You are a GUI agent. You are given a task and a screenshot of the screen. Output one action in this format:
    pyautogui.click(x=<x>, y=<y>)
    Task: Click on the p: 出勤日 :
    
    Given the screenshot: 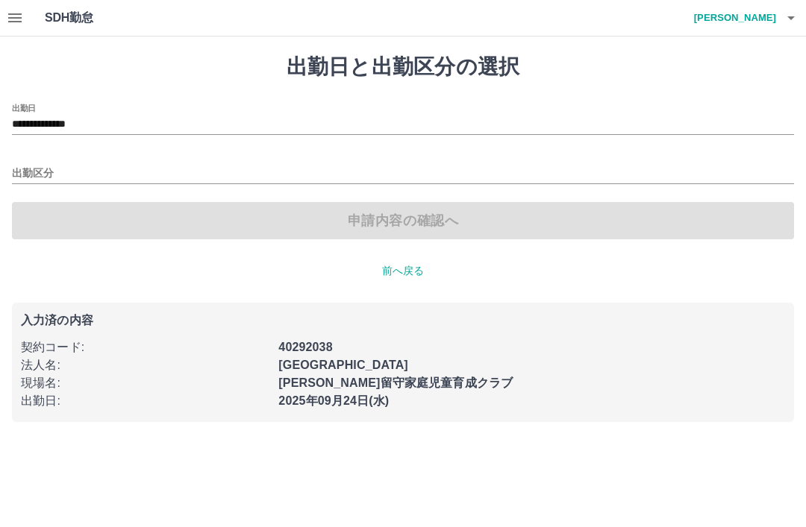 What is the action you would take?
    pyautogui.click(x=145, y=401)
    